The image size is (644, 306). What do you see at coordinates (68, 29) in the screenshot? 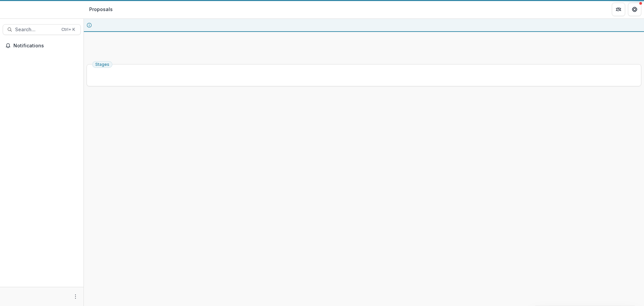
I see `div: Ctrl + K` at bounding box center [68, 29].